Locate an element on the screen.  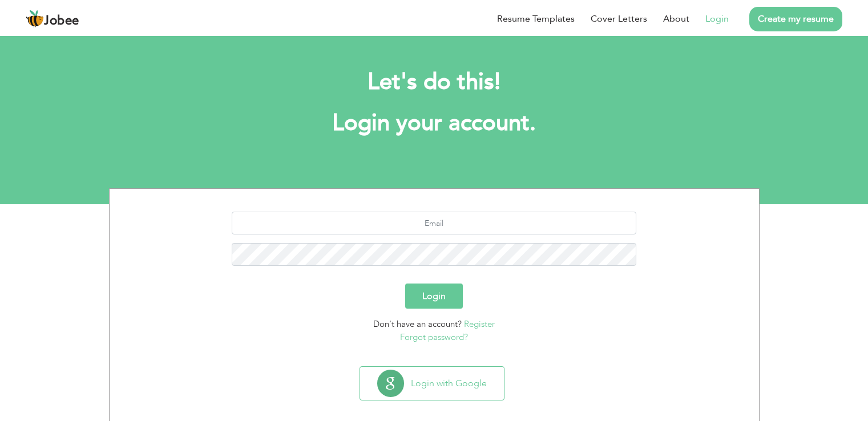
span: Don't have an account? is located at coordinates (417, 324).